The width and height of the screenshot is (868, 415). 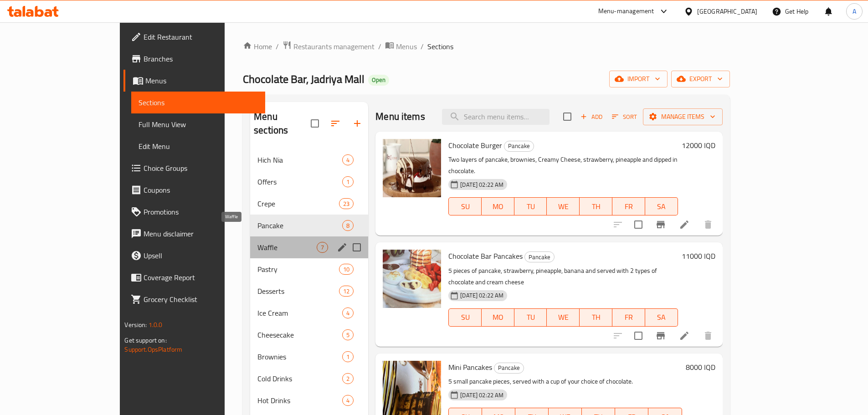 I want to click on span: Coupons, so click(x=201, y=190).